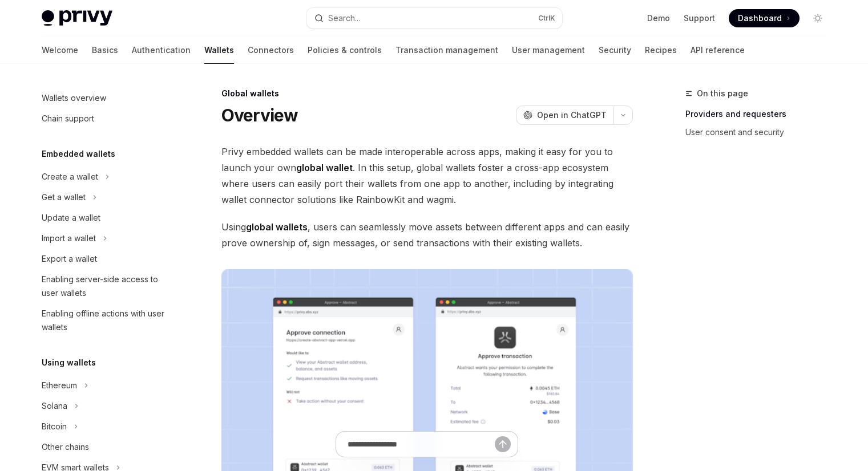 This screenshot has height=471, width=868. What do you see at coordinates (69, 177) in the screenshot?
I see `div: Create a wallet` at bounding box center [69, 177].